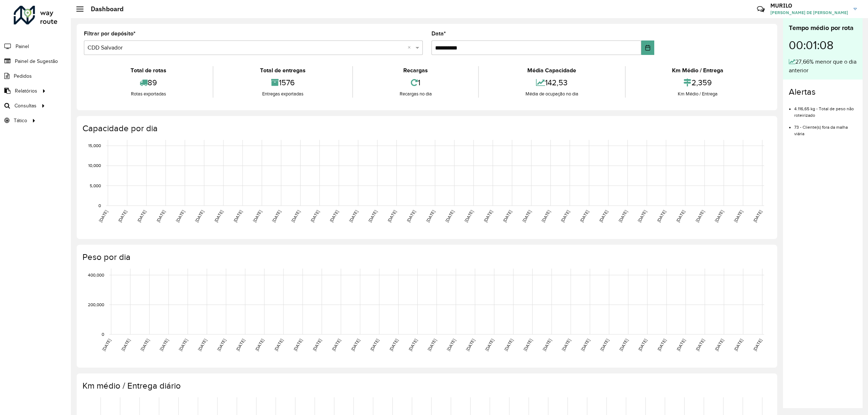 This screenshot has height=415, width=868. Describe the element at coordinates (698, 82) in the screenshot. I see `div: 2,359` at that location.